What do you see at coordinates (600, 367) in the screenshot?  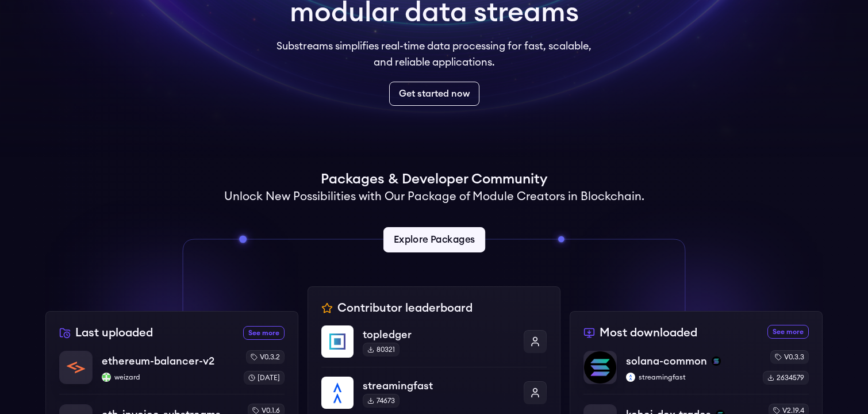 I see `img: solana-common` at bounding box center [600, 367].